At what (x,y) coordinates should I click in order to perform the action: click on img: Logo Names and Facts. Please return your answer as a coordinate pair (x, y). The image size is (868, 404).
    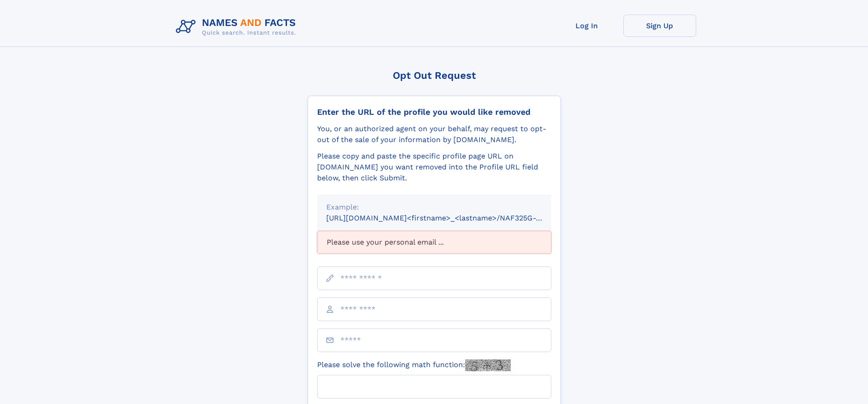
    Looking at the image, I should click on (238, 27).